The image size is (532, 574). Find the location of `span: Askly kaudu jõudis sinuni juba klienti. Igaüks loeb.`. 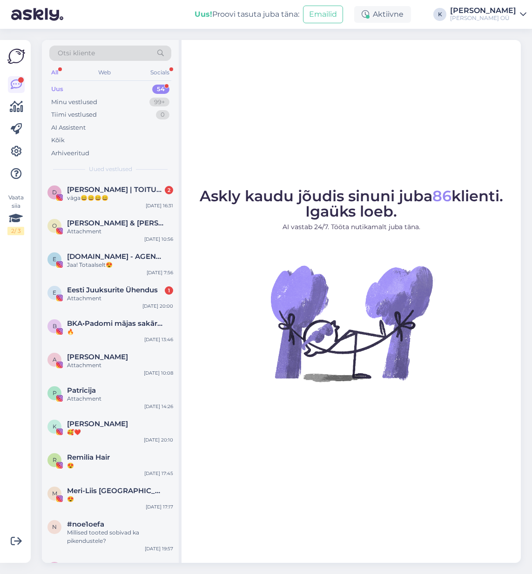

span: Askly kaudu jõudis sinuni juba klienti. Igaüks loeb. is located at coordinates (351, 204).